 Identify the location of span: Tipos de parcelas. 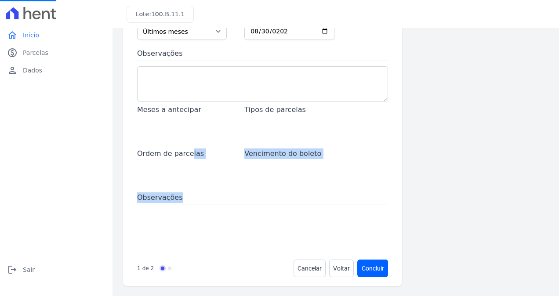
(289, 111).